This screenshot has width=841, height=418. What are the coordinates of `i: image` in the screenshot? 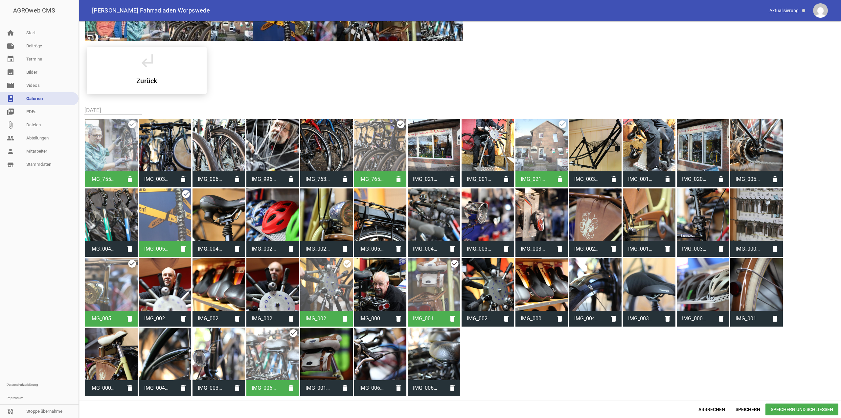 It's located at (11, 72).